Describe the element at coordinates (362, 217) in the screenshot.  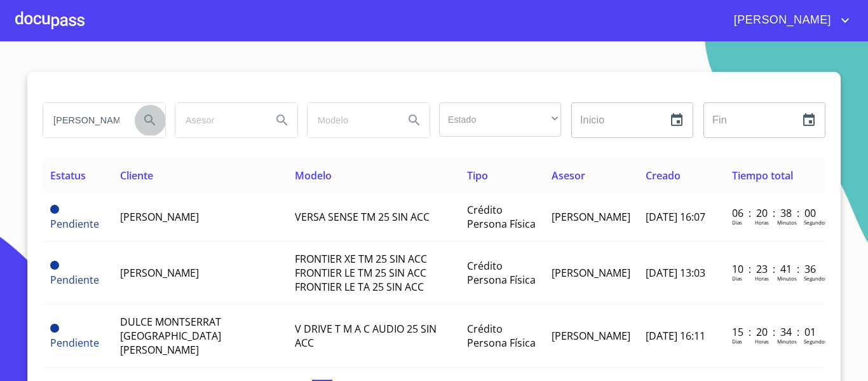
I see `span: VERSA SENSE TM 25 SIN ACC` at that location.